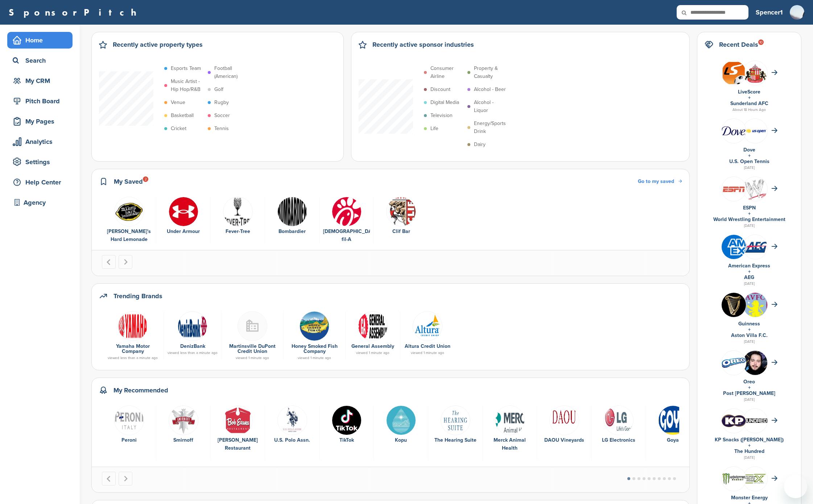 This screenshot has height=504, width=813. What do you see at coordinates (649, 479) in the screenshot?
I see `button: Go to page 5` at bounding box center [649, 479].